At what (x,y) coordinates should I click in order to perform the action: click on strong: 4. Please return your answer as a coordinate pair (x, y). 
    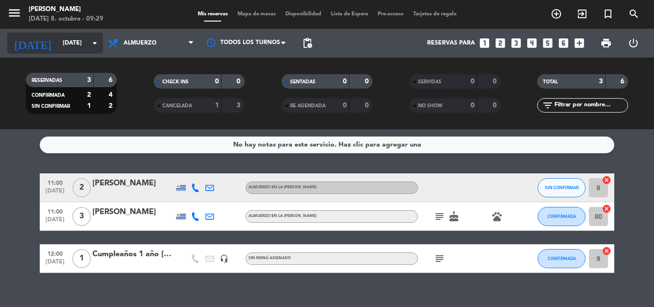
    Looking at the image, I should click on (112, 95).